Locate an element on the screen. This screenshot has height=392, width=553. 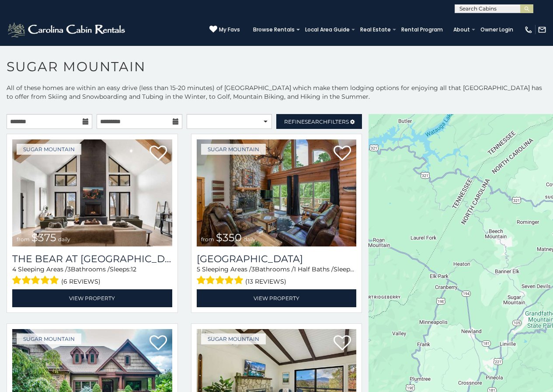
img: phone-regular-white.png is located at coordinates (528, 30).